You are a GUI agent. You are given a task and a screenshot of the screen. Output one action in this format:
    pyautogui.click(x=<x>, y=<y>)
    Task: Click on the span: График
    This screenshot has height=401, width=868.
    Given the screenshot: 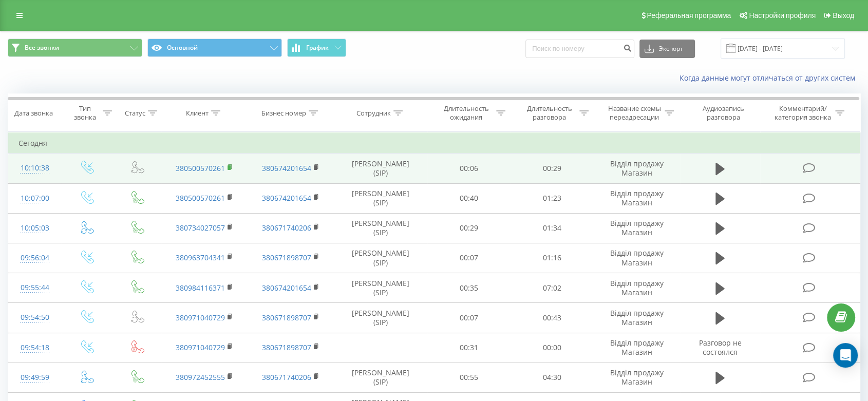 What is the action you would take?
    pyautogui.click(x=318, y=48)
    